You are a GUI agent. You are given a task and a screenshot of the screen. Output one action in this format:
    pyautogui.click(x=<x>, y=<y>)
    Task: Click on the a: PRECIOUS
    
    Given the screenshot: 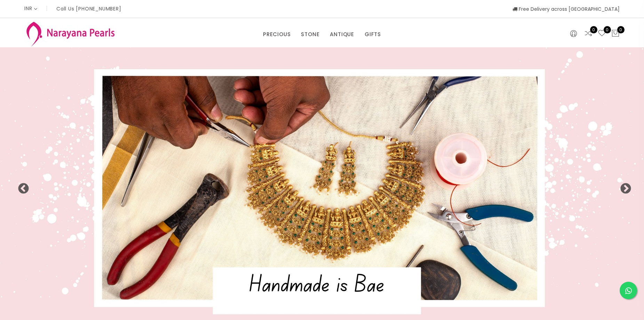 What is the action you would take?
    pyautogui.click(x=277, y=35)
    